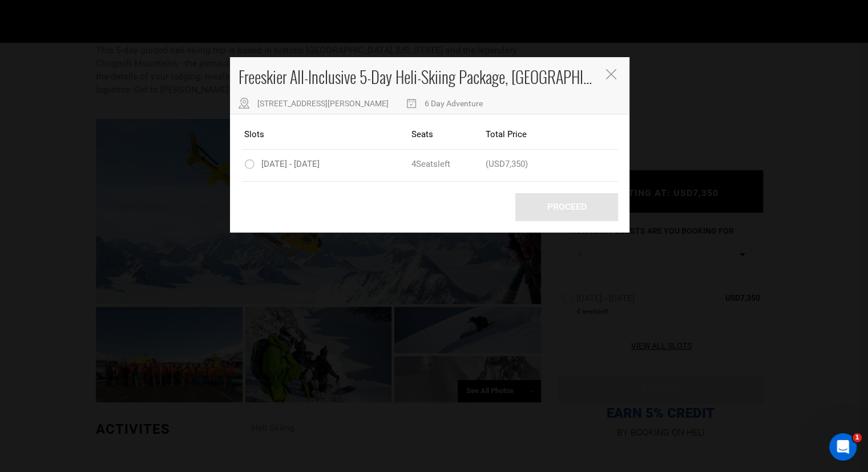 Image resolution: width=868 pixels, height=472 pixels. Describe the element at coordinates (532, 134) in the screenshot. I see `div: Total Price` at that location.